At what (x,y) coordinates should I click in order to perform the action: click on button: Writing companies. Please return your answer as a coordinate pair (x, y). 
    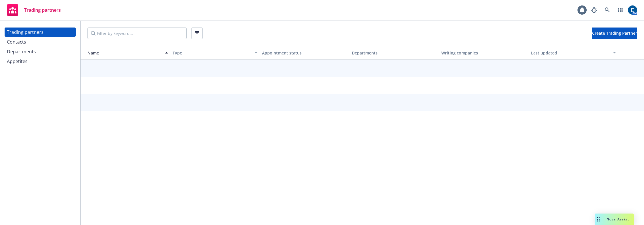
    Looking at the image, I should click on (484, 53).